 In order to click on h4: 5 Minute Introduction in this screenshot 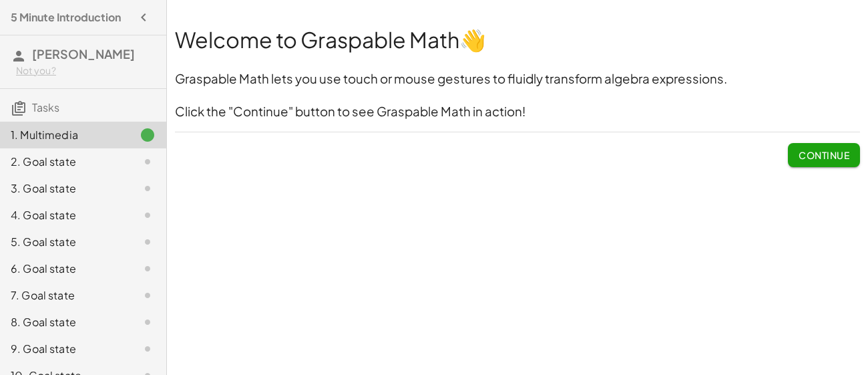, I will do `click(66, 18)`.